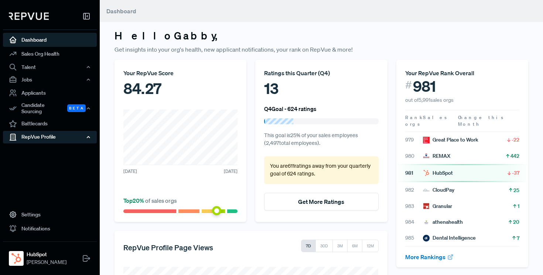 The width and height of the screenshot is (543, 275). Describe the element at coordinates (518, 206) in the screenshot. I see `span: 1` at that location.